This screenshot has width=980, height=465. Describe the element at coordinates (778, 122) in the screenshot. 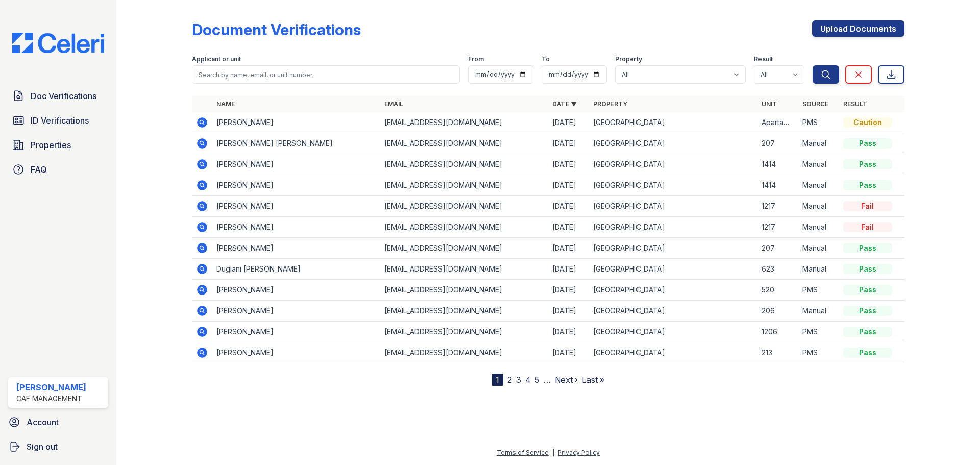

I see `td: Apartamento 1231` at that location.